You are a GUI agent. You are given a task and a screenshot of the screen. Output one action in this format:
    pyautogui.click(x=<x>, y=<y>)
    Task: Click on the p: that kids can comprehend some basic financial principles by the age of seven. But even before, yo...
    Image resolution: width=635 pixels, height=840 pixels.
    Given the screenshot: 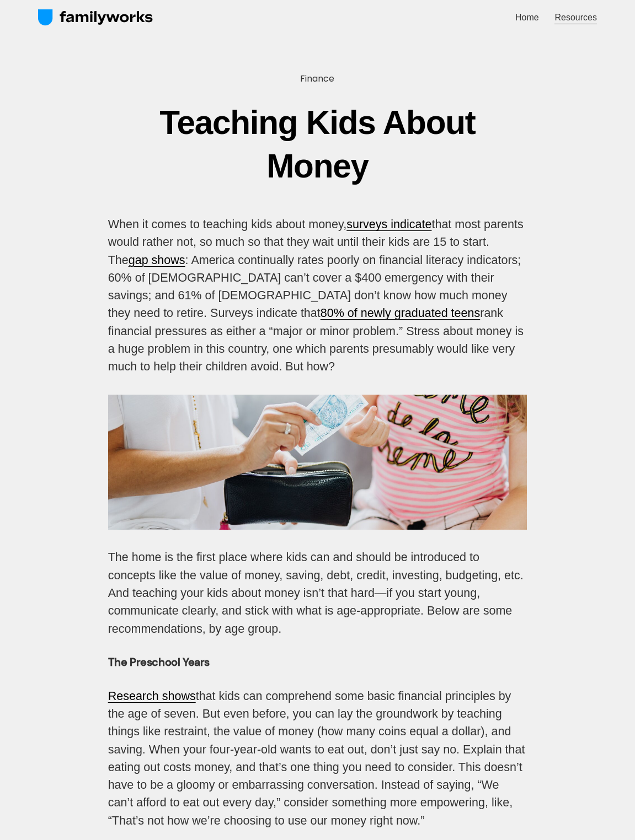 What is the action you would take?
    pyautogui.click(x=318, y=758)
    